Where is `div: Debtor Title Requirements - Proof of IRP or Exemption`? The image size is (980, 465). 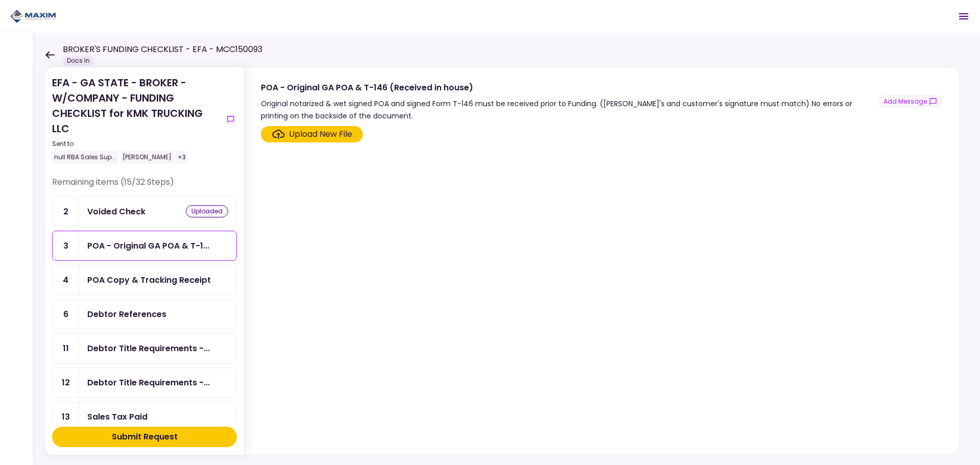
div: Debtor Title Requirements - Proof of IRP or Exemption is located at coordinates (148, 382).